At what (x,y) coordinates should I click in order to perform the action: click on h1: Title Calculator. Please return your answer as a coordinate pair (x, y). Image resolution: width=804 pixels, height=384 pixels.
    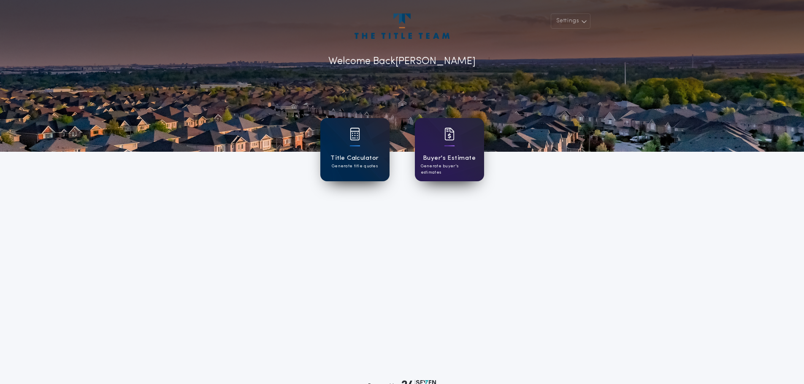
    Looking at the image, I should click on (355, 158).